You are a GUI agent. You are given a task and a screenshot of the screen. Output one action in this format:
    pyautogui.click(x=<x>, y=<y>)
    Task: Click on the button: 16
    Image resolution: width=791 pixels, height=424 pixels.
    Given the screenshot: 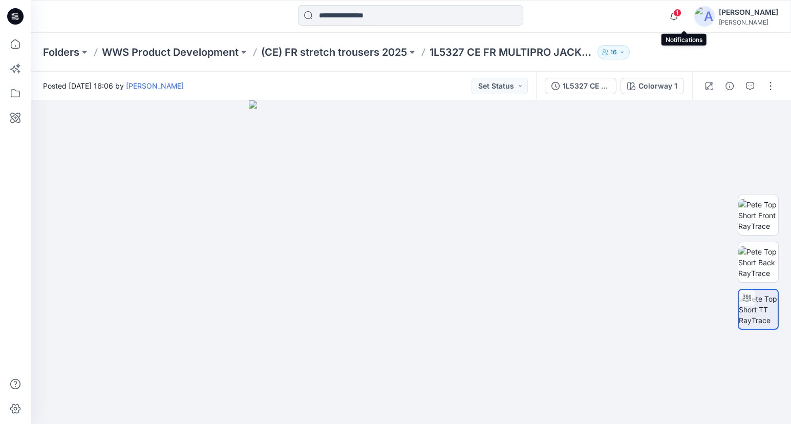 What is the action you would take?
    pyautogui.click(x=613, y=52)
    